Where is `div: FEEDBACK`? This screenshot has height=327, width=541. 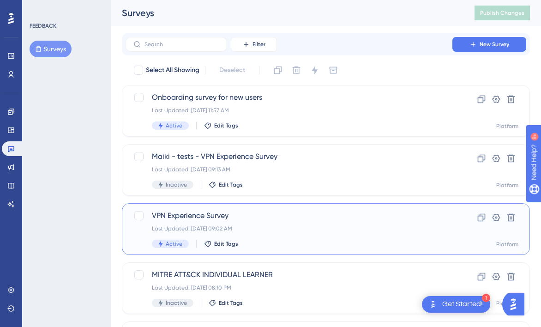
div: FEEDBACK is located at coordinates (43, 26).